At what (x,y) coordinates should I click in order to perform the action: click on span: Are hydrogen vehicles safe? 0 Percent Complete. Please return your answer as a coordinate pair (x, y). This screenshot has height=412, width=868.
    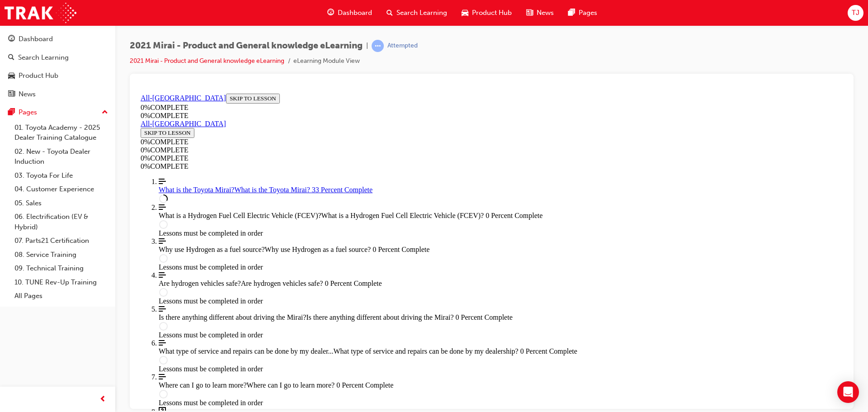
    Looking at the image, I should click on (174, 193).